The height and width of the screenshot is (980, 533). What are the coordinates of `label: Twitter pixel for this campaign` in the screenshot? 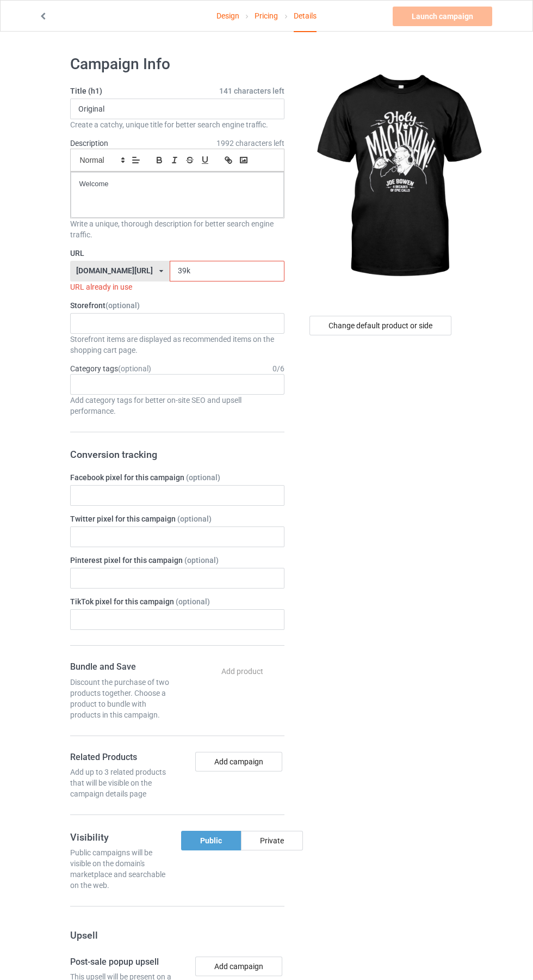 It's located at (177, 519).